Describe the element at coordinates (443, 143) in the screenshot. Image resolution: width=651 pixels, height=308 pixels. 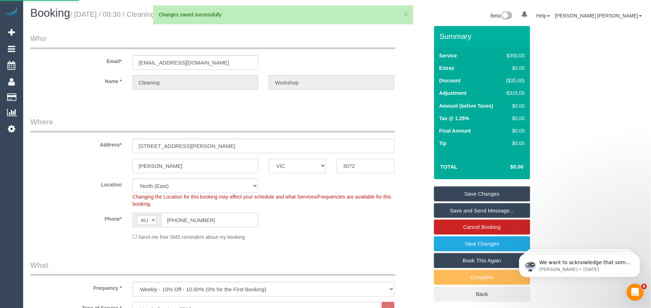
I see `label: Tip` at that location.